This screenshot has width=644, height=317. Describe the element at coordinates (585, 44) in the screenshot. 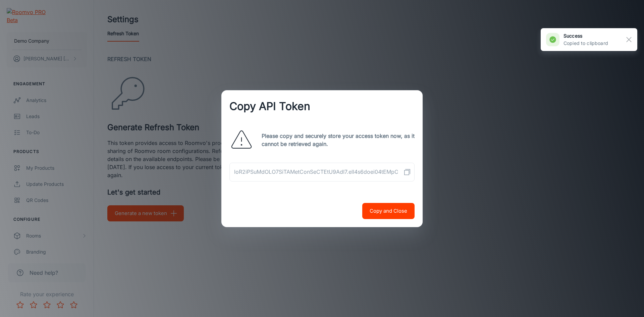

I see `p: Copied to clipboard` at that location.